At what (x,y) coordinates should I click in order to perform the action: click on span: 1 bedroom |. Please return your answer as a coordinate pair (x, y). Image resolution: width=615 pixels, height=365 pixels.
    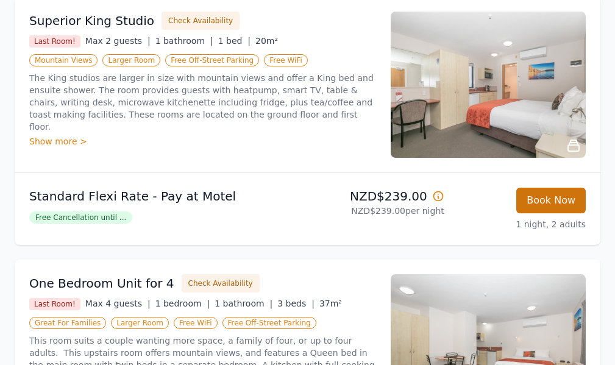
    Looking at the image, I should click on (183, 303).